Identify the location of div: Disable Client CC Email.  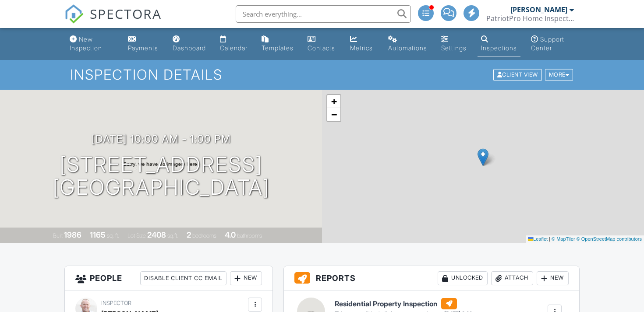
(183, 278).